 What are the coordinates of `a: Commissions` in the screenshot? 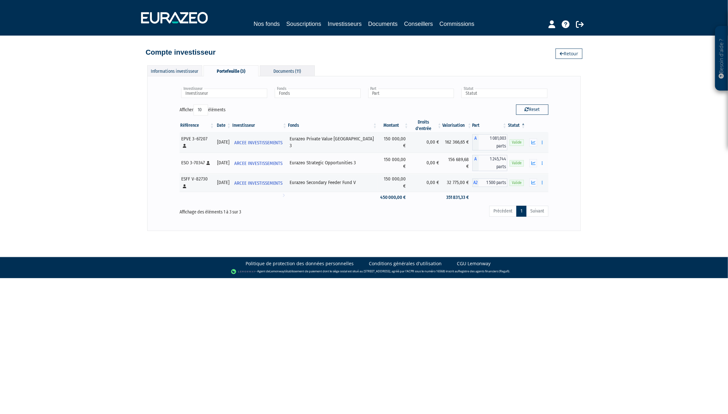 It's located at (457, 24).